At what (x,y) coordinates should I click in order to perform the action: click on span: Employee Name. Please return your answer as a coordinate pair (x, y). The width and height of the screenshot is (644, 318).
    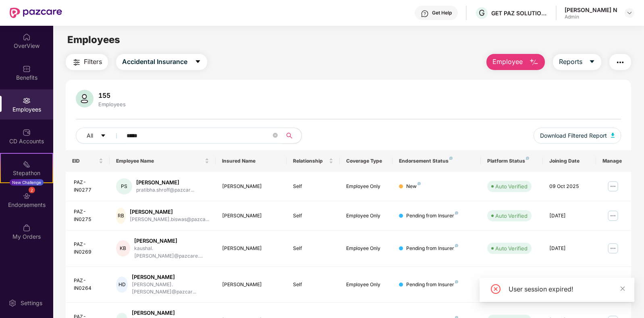
    Looking at the image, I should click on (160, 161).